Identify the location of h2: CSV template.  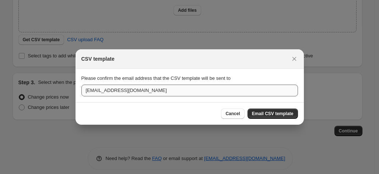
(98, 59).